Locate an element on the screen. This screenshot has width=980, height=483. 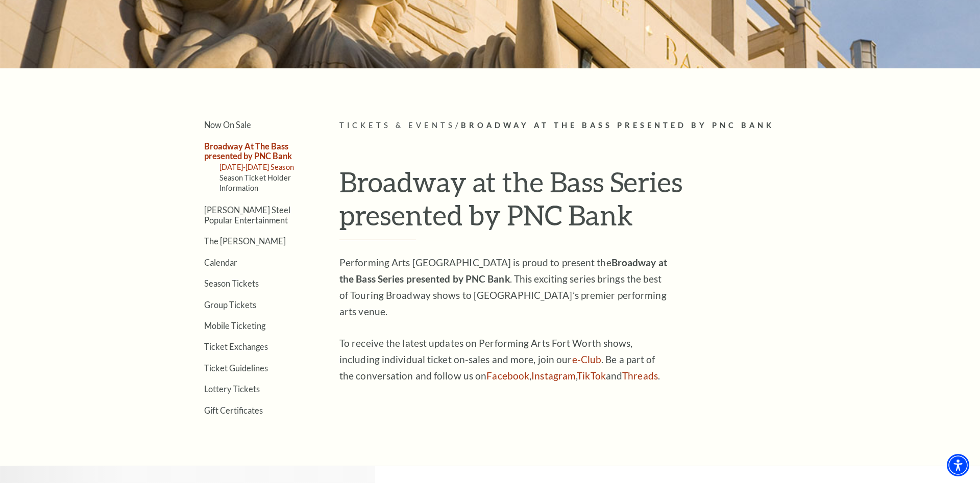
strong: Broadway at the Bass Series presented by PNC Bank is located at coordinates (503, 271).